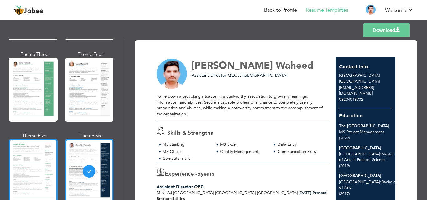 The height and width of the screenshot is (200, 427). What do you see at coordinates (190, 133) in the screenshot?
I see `span: Skills & Strengths` at bounding box center [190, 133].